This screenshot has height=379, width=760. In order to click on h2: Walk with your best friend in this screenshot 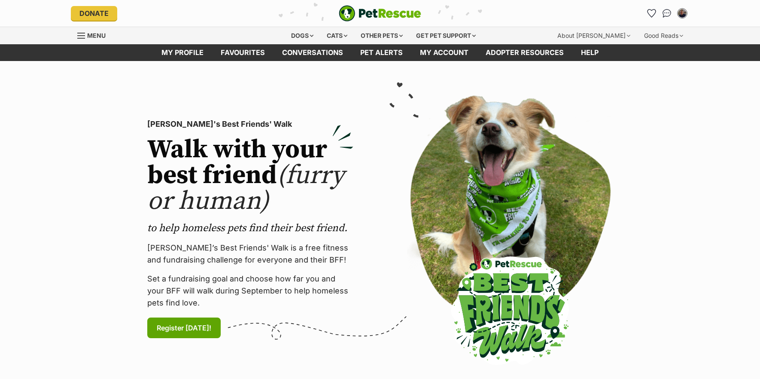, I will do `click(250, 176)`.